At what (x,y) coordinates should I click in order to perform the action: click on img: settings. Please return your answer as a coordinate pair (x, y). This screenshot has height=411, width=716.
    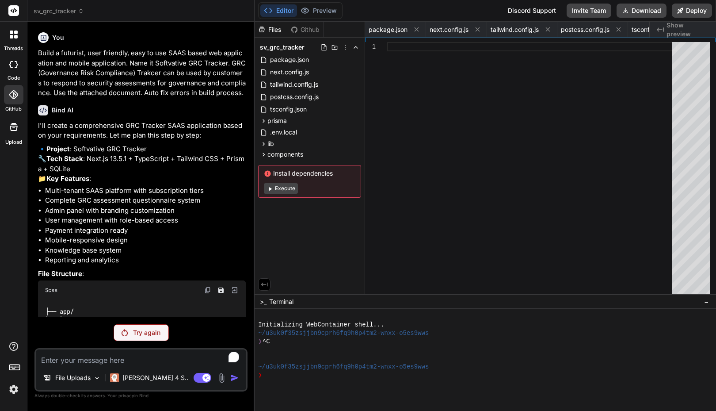
    Looking at the image, I should click on (14, 389).